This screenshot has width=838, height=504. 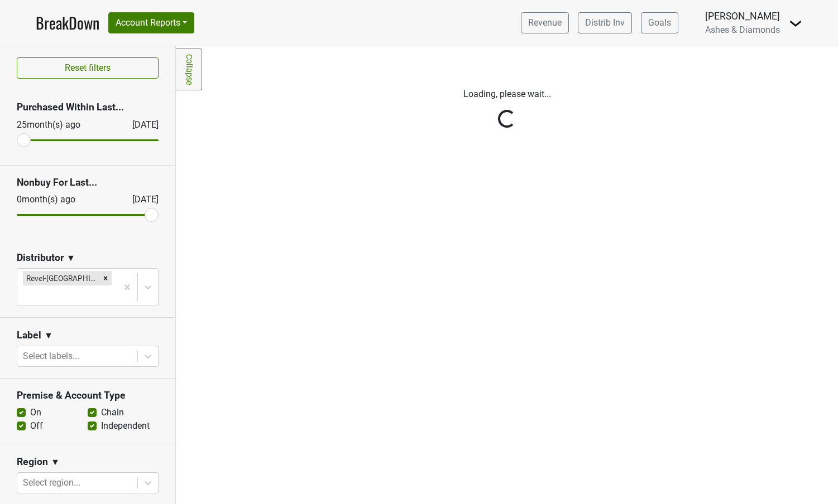 I want to click on a: Distrib Inv, so click(x=605, y=23).